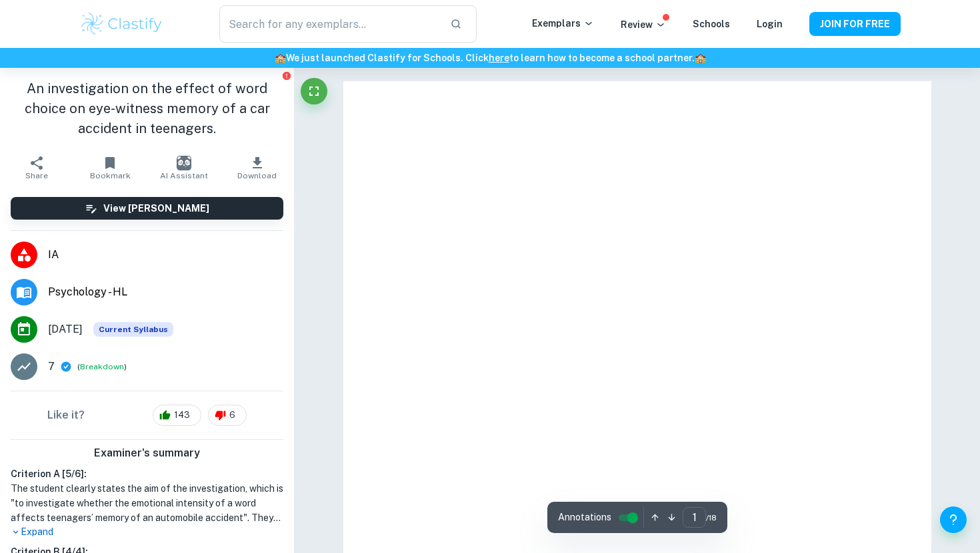 The height and width of the screenshot is (553, 980). What do you see at coordinates (286, 75) in the screenshot?
I see `button: Report issue` at bounding box center [286, 75].